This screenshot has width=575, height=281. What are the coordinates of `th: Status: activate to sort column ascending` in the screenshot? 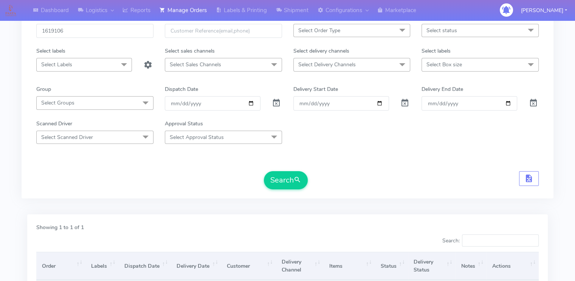 It's located at (391, 266).